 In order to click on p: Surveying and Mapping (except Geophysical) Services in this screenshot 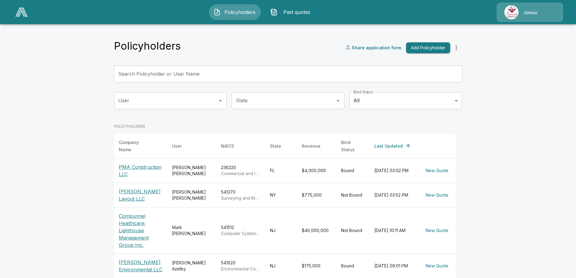, I will do `click(241, 198)`.